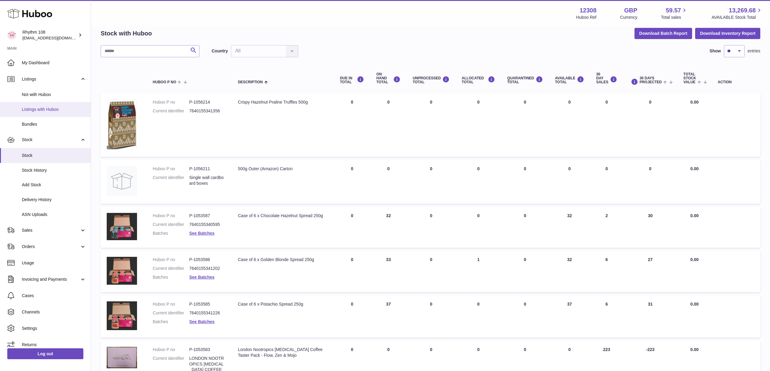 The image size is (770, 371). I want to click on span: 59.57, so click(673, 10).